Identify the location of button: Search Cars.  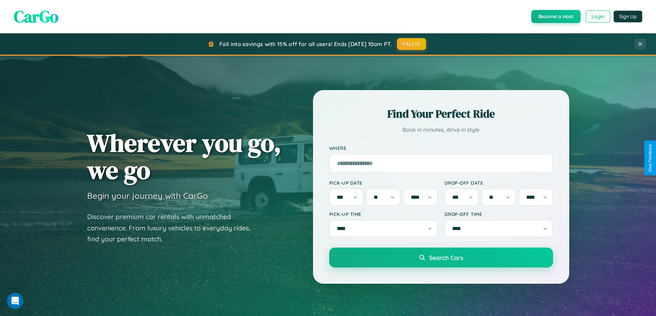
(441, 258).